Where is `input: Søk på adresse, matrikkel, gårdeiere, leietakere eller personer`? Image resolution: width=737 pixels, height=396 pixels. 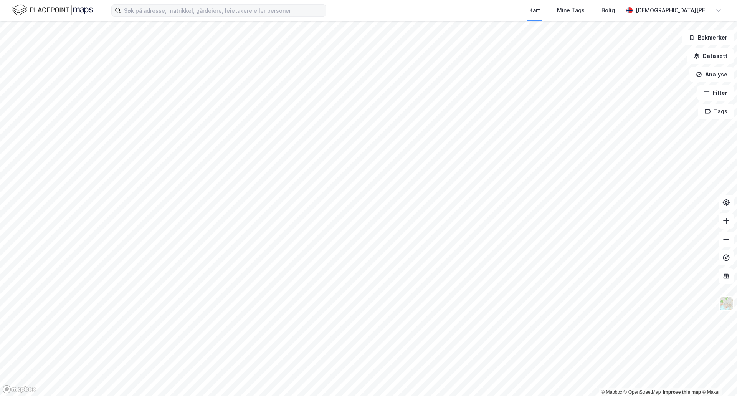 input: Søk på adresse, matrikkel, gårdeiere, leietakere eller personer is located at coordinates (223, 10).